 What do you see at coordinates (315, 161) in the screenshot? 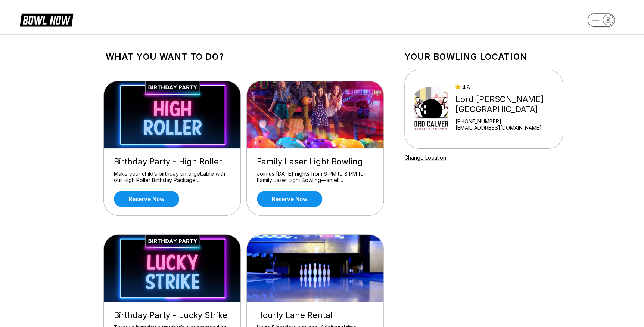
I see `div: Family Laser Light Bowling` at bounding box center [315, 161].